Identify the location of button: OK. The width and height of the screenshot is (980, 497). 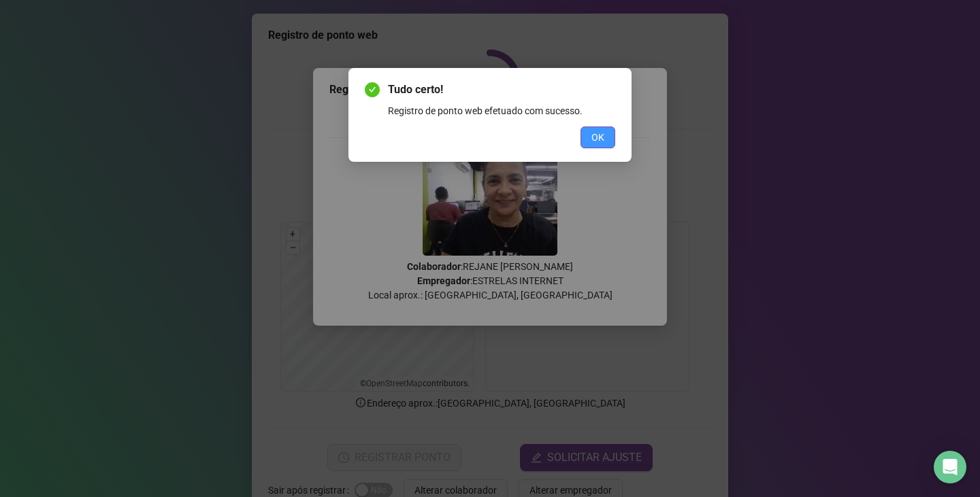
(597, 137).